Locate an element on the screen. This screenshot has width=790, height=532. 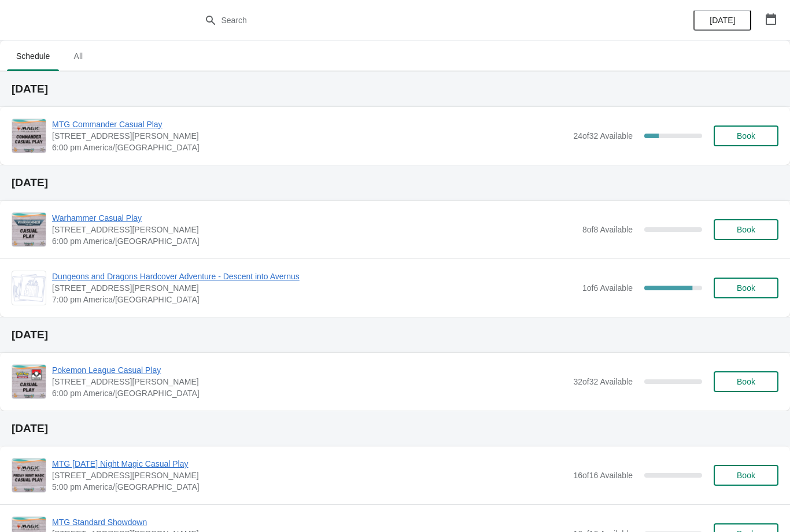
input: Search is located at coordinates (407, 20).